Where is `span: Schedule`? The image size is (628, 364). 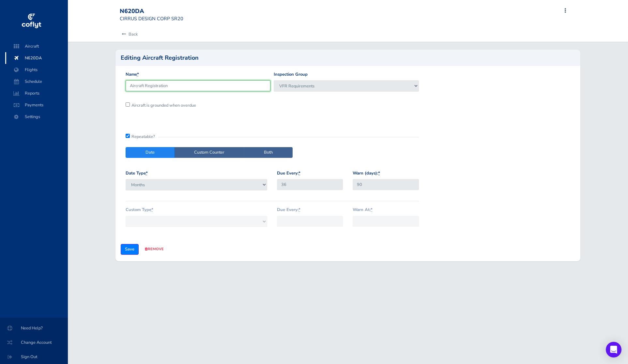 span: Schedule is located at coordinates (36, 82).